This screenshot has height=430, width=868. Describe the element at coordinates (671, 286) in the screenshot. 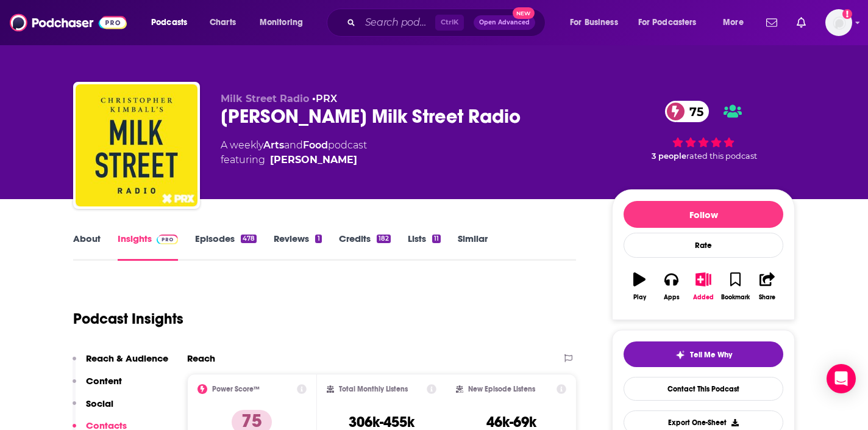

I see `button: Apps` at that location.